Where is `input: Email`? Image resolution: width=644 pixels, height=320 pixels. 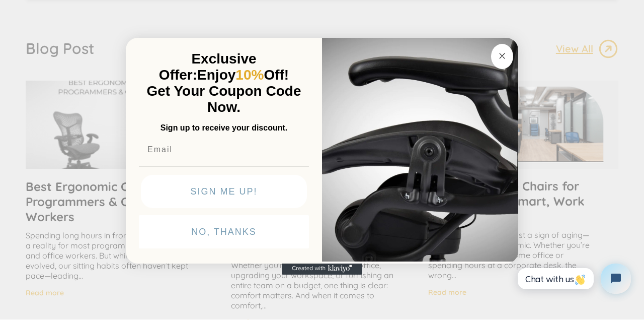
input: Email is located at coordinates (224, 150).